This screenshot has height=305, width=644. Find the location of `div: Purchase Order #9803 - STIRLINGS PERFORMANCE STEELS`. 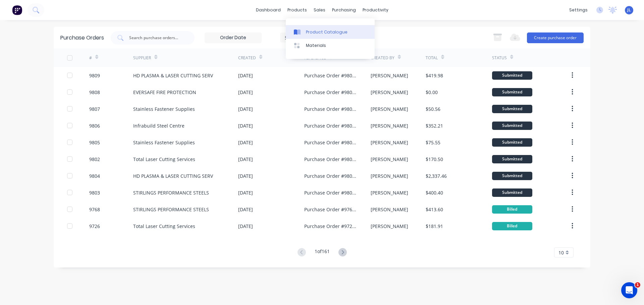

div: Purchase Order #9803 - STIRLINGS PERFORMANCE STEELS is located at coordinates (330, 193).